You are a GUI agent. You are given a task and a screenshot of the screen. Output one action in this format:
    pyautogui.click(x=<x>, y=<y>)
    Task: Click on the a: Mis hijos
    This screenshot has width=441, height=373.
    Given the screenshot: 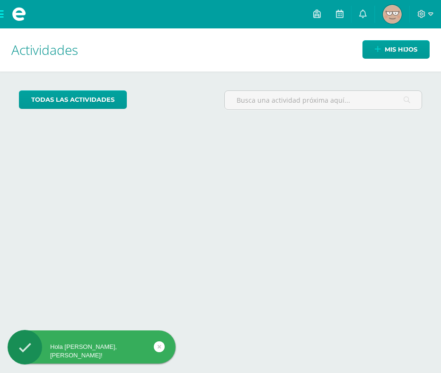 What is the action you would take?
    pyautogui.click(x=396, y=49)
    